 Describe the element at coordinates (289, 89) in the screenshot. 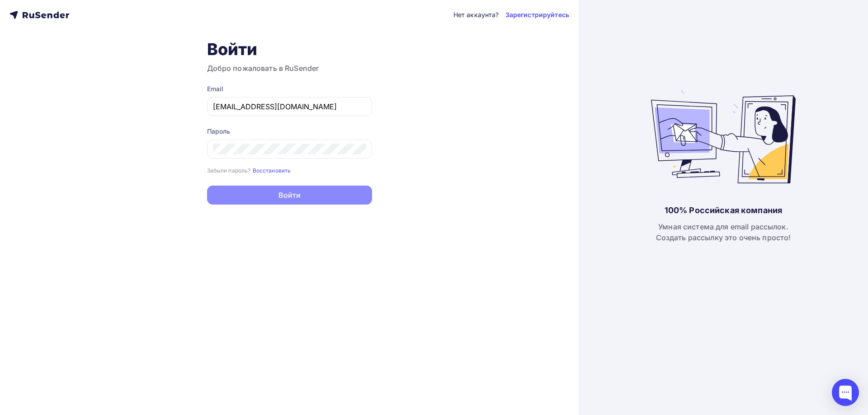

I see `div: Email` at that location.